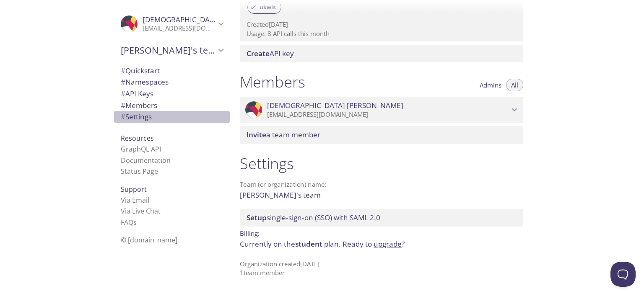  Describe the element at coordinates (139, 105) in the screenshot. I see `span: Members` at that location.